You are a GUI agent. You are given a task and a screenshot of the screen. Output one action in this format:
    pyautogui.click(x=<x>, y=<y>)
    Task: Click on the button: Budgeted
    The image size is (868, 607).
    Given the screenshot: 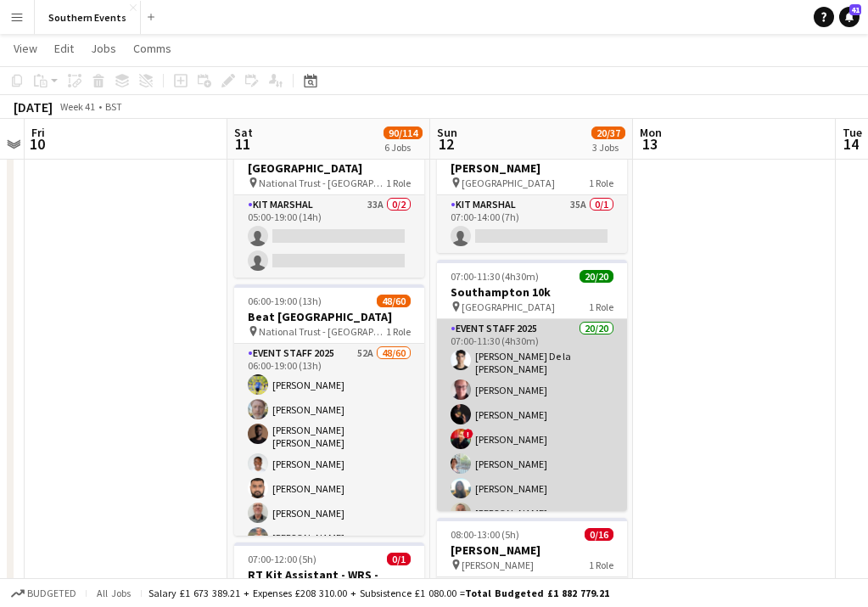 What is the action you would take?
    pyautogui.click(x=43, y=593)
    